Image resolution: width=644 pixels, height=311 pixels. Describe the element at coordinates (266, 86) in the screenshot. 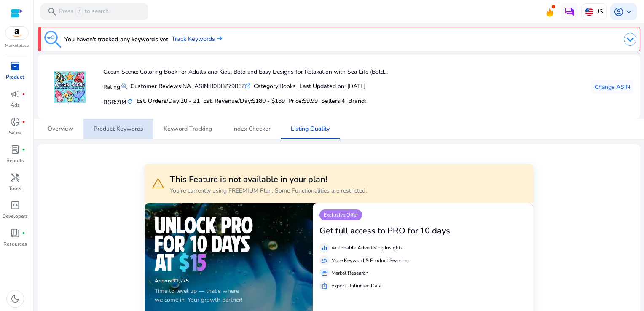

I see `b: Category:` at that location.